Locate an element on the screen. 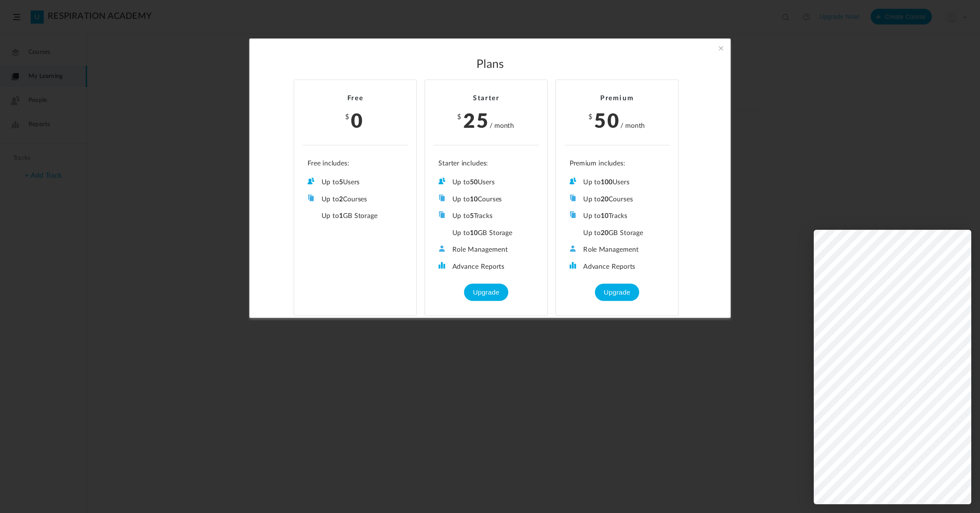 The width and height of the screenshot is (980, 513). h2: Starter is located at coordinates (486, 98).